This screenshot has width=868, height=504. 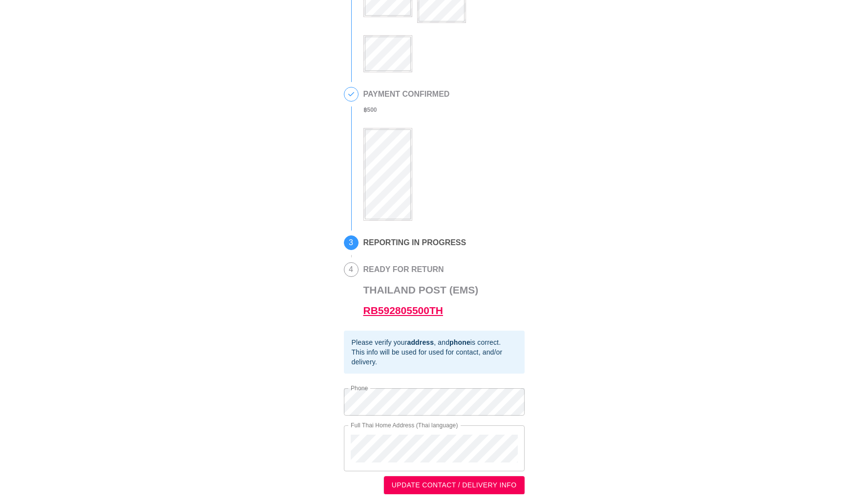 What do you see at coordinates (421, 270) in the screenshot?
I see `h2: READY FOR RETURN` at bounding box center [421, 270].